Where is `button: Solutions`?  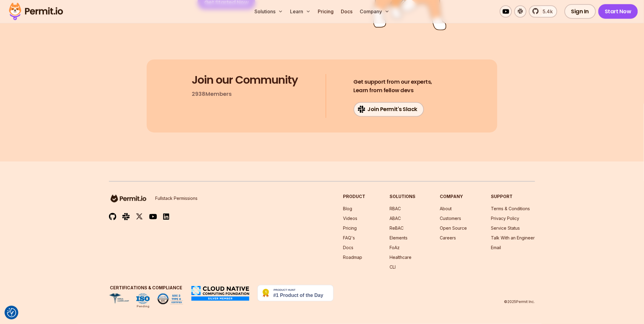 button: Solutions is located at coordinates (269, 12).